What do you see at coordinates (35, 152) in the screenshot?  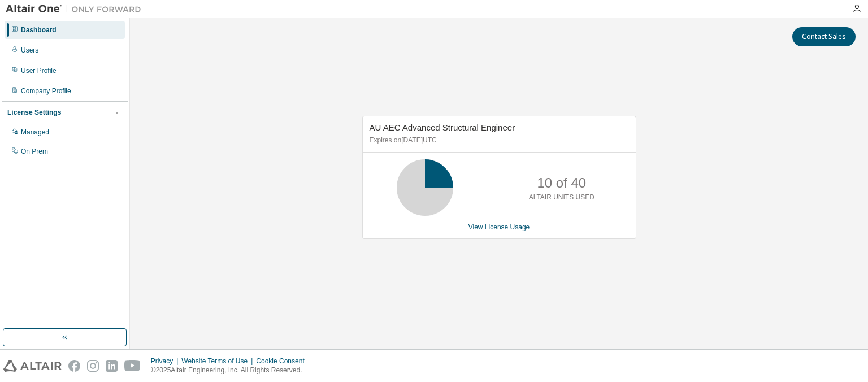 I see `div: On Prem` at bounding box center [35, 152].